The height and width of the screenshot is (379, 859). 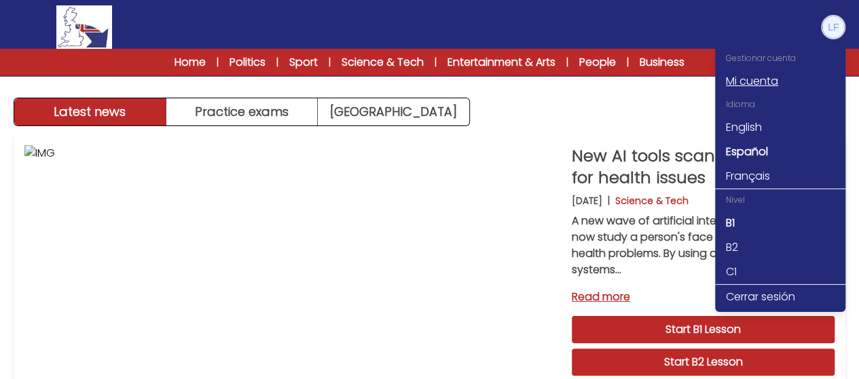 I want to click on a: B1, so click(x=780, y=223).